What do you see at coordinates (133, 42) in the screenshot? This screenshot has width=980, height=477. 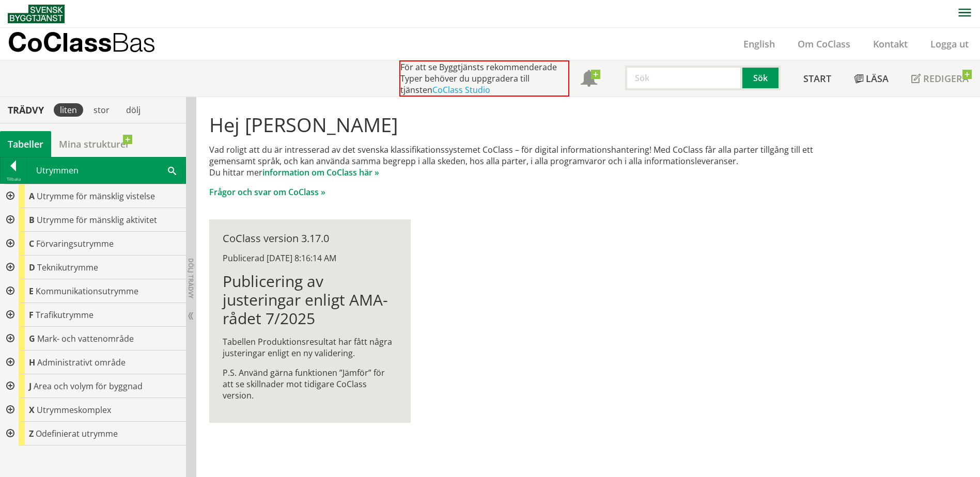 I see `span: Bas` at bounding box center [133, 42].